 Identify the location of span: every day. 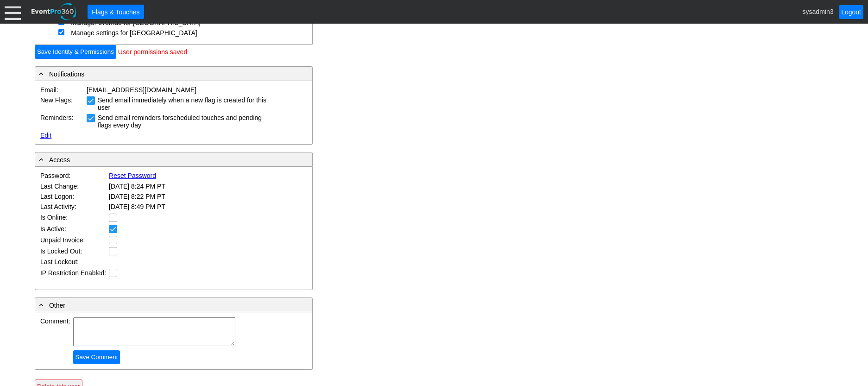
(126, 125).